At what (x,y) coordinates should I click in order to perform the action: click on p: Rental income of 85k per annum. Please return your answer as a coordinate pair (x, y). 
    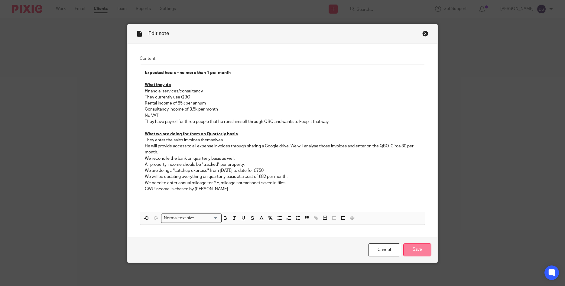
    Looking at the image, I should click on (283, 103).